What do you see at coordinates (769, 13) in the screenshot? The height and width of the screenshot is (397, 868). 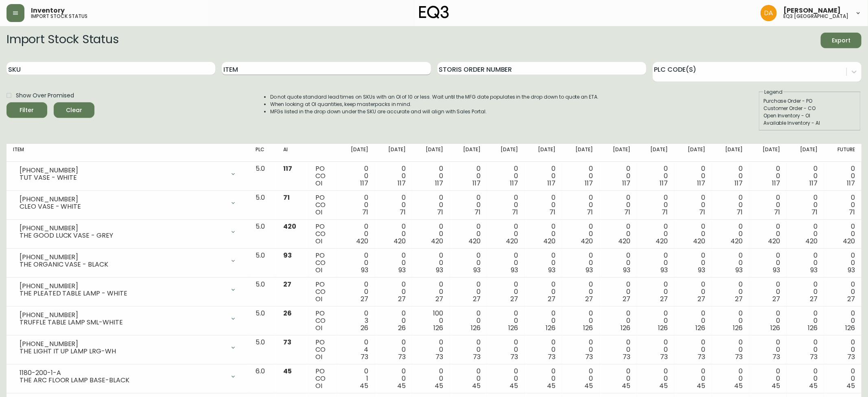 I see `img: dd1a7e8db21a0ac8adbf82b84ca05374` at bounding box center [769, 13].